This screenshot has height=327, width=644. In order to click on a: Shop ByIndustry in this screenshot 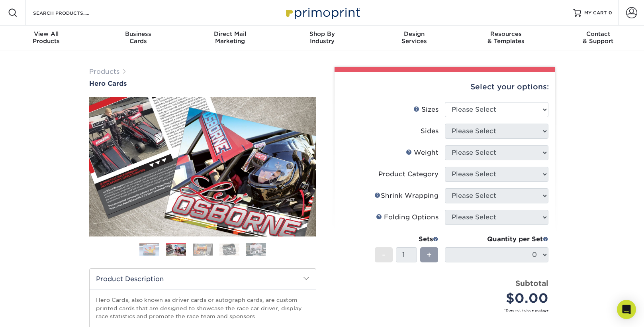, I will do `click(322, 39)`.